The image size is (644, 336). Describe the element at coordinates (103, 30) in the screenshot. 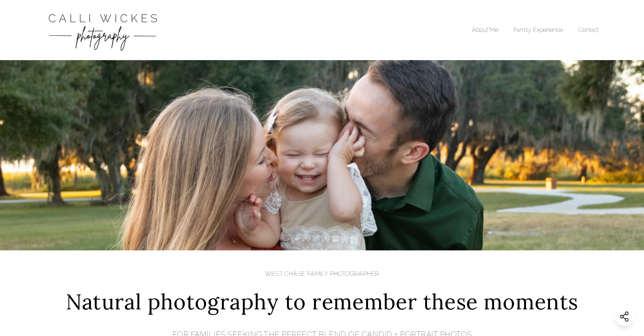

I see `img: Calli Wickes Photography Logo` at that location.